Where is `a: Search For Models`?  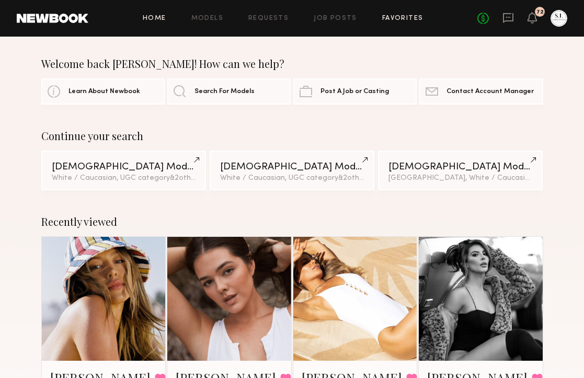 a: Search For Models is located at coordinates (229, 91).